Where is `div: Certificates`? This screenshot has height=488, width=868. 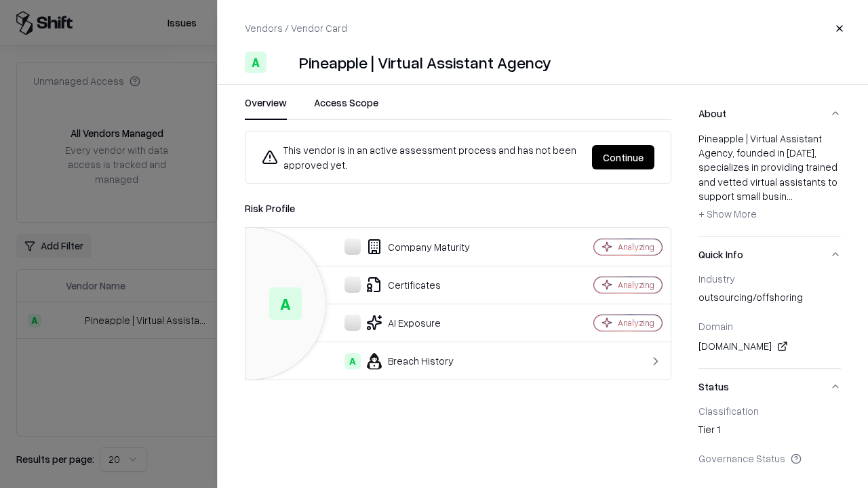 div: Certificates is located at coordinates (401, 284).